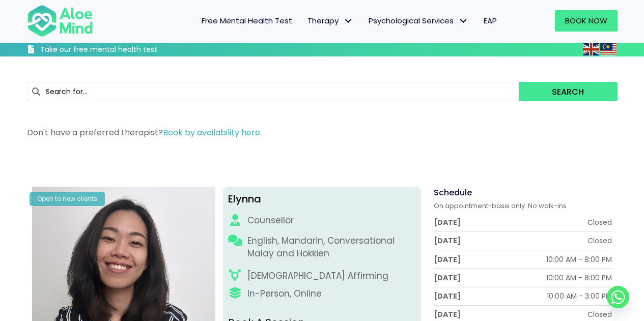 The height and width of the screenshot is (321, 644). Describe the element at coordinates (568, 92) in the screenshot. I see `button: Search` at that location.